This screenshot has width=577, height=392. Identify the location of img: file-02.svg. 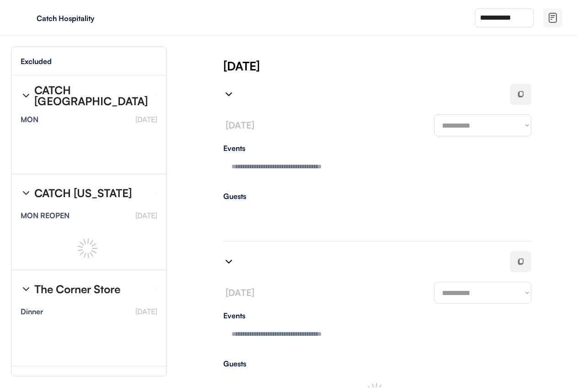
(553, 18).